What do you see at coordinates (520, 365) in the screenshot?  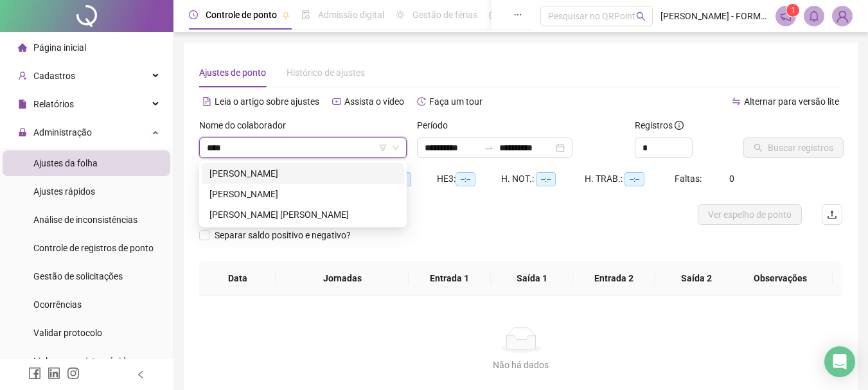 I see `div: Não há dados` at bounding box center [520, 365].